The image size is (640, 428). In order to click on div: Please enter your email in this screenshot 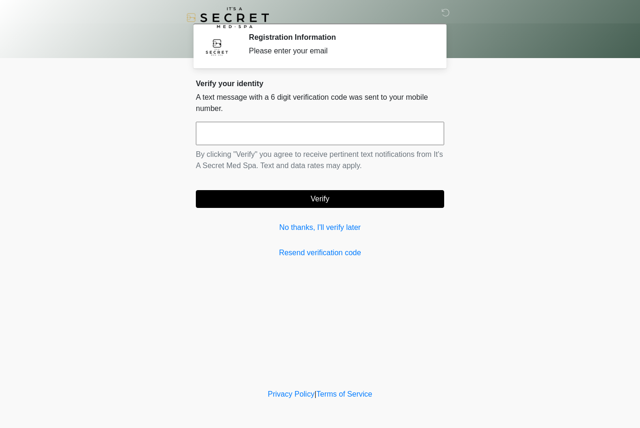, I will do `click(339, 51)`.